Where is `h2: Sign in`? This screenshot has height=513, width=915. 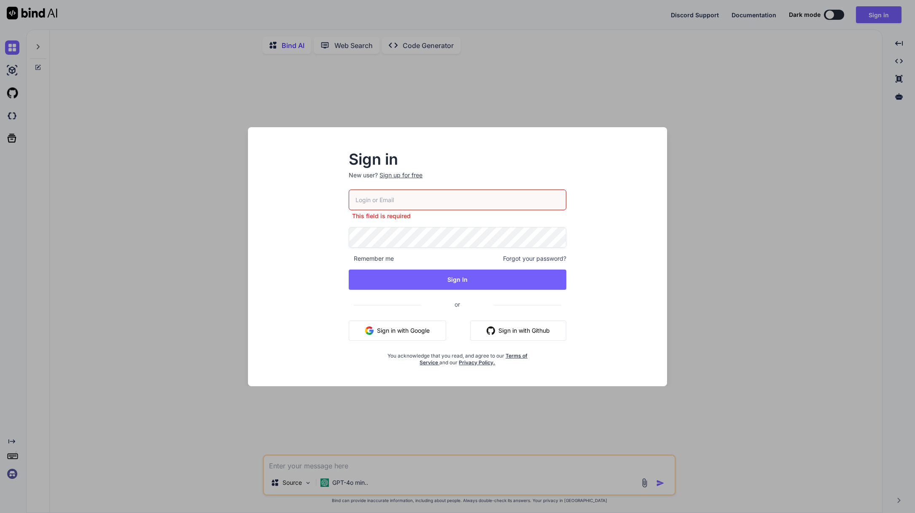 h2: Sign in is located at coordinates (457, 159).